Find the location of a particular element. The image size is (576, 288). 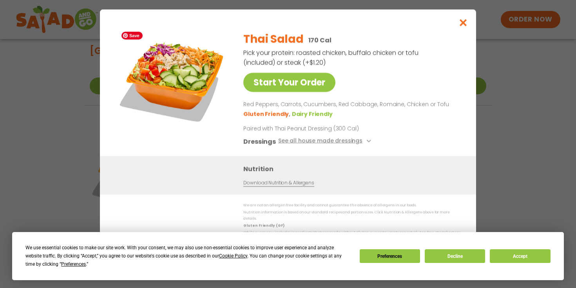

span: Save is located at coordinates (132, 36).